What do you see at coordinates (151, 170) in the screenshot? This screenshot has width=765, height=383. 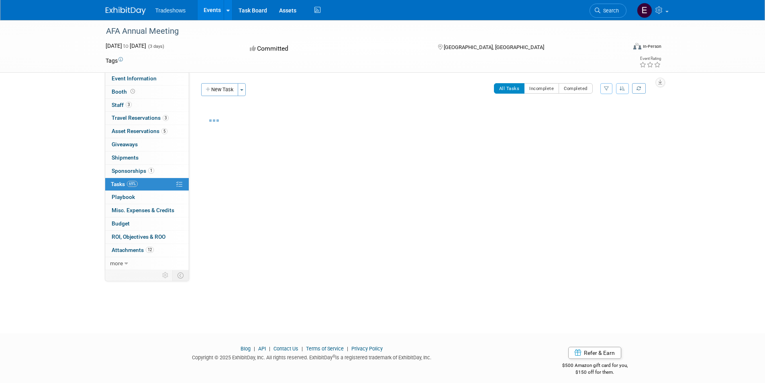 I see `span: 1` at bounding box center [151, 170].